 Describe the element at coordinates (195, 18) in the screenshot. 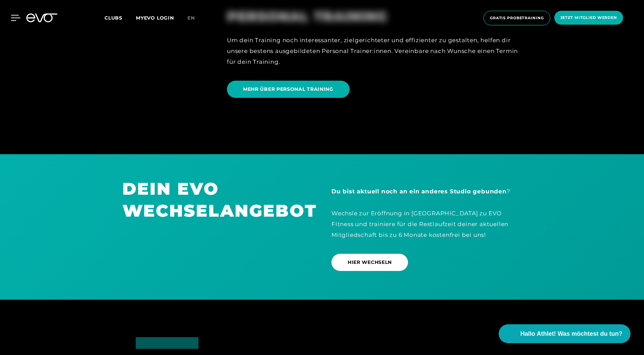

I see `a: en` at that location.